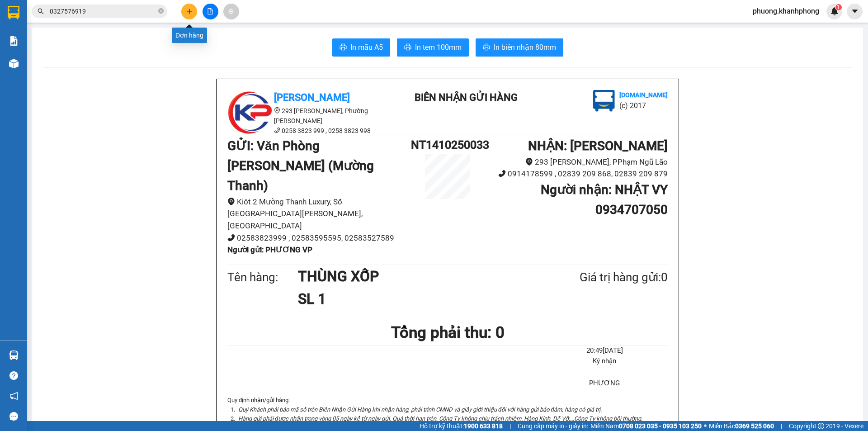  What do you see at coordinates (211, 11) in the screenshot?
I see `span: file-add` at bounding box center [211, 11].